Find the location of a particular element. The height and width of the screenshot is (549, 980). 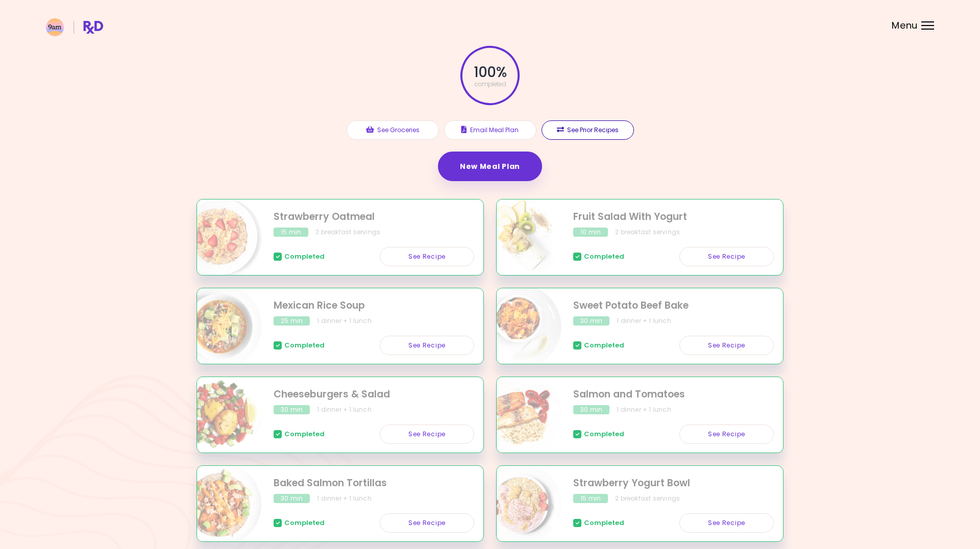

h2: Sweet Potato Beef Bake is located at coordinates (673, 306).